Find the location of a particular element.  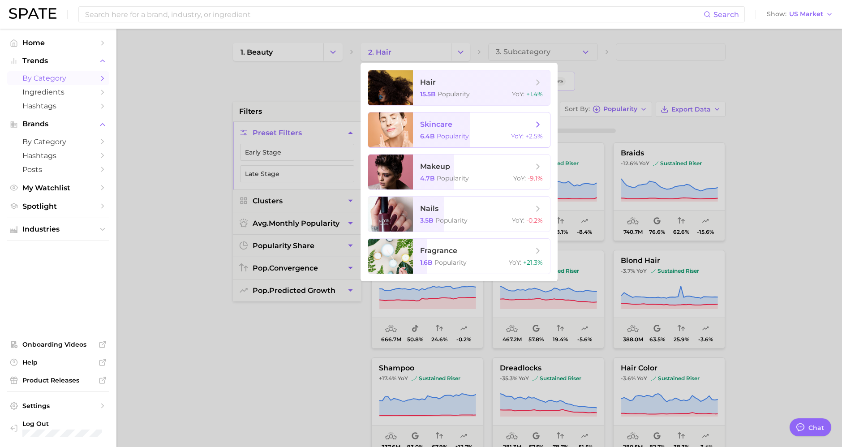

span: Spotlight is located at coordinates (58, 206).